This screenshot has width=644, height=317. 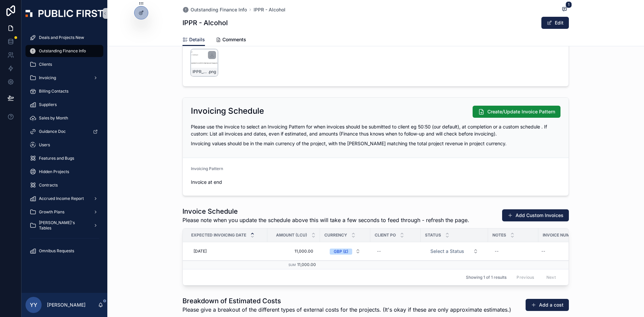 What do you see at coordinates (347, 309) in the screenshot?
I see `span: Please give a breakout of the different types of external costs for the projects. (It's okay if t...` at bounding box center [347, 309].